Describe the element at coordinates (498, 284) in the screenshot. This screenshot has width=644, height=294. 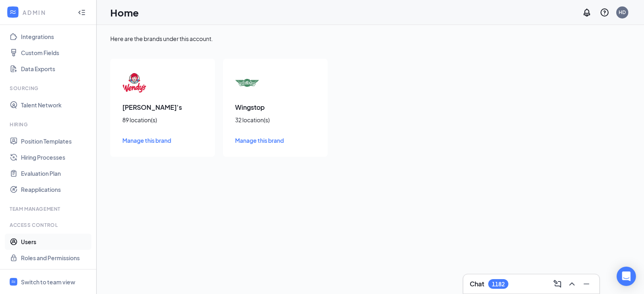
I see `div: 1182` at that location.